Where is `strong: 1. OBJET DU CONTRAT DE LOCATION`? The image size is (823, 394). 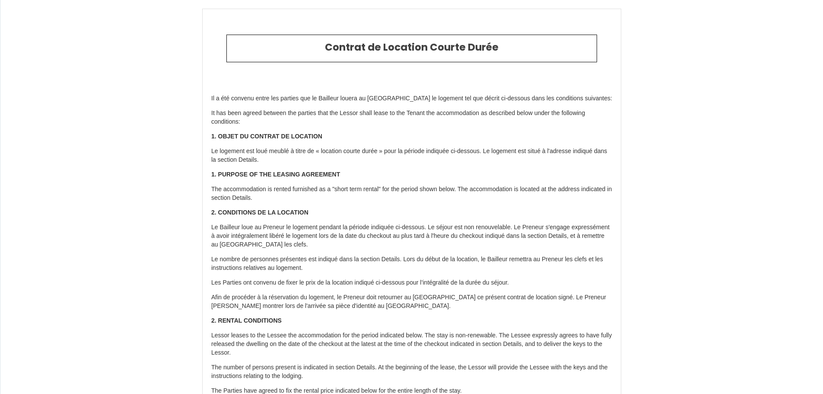 strong: 1. OBJET DU CONTRAT DE LOCATION is located at coordinates (267, 136).